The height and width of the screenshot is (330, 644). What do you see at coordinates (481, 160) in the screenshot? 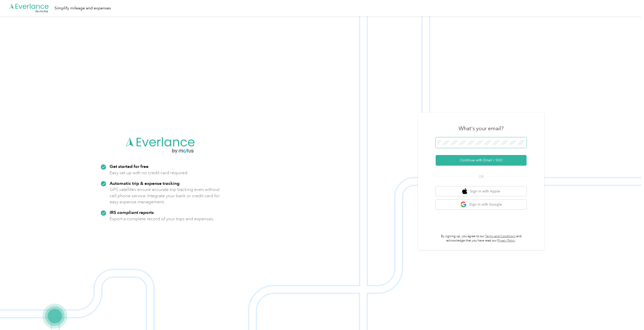
I see `button: Continue with Email / SSO` at bounding box center [481, 160].